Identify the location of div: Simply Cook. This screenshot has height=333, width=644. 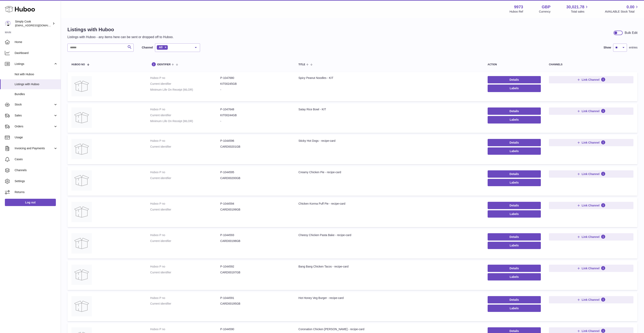
(33, 23).